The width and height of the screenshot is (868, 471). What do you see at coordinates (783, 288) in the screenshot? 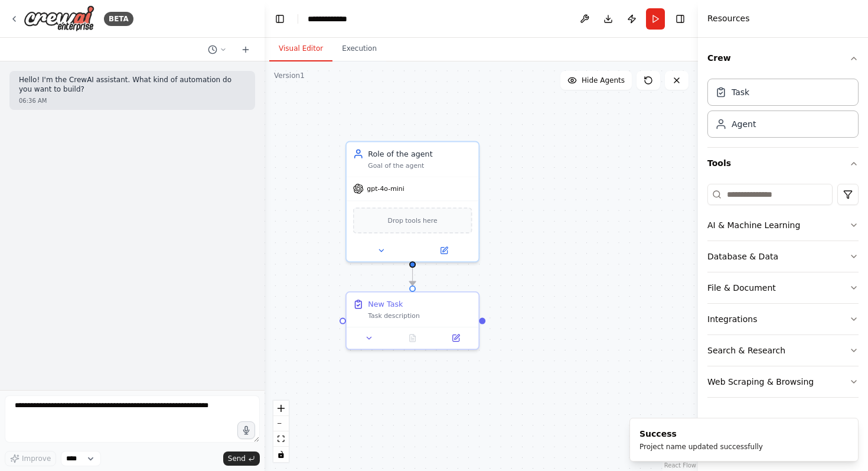
I see `button: File & Document` at bounding box center [783, 288].